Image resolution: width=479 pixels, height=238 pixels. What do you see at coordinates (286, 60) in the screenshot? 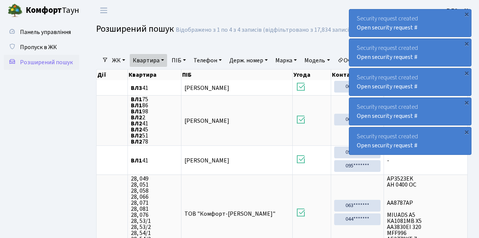
I see `a: Марка` at bounding box center [286, 60].